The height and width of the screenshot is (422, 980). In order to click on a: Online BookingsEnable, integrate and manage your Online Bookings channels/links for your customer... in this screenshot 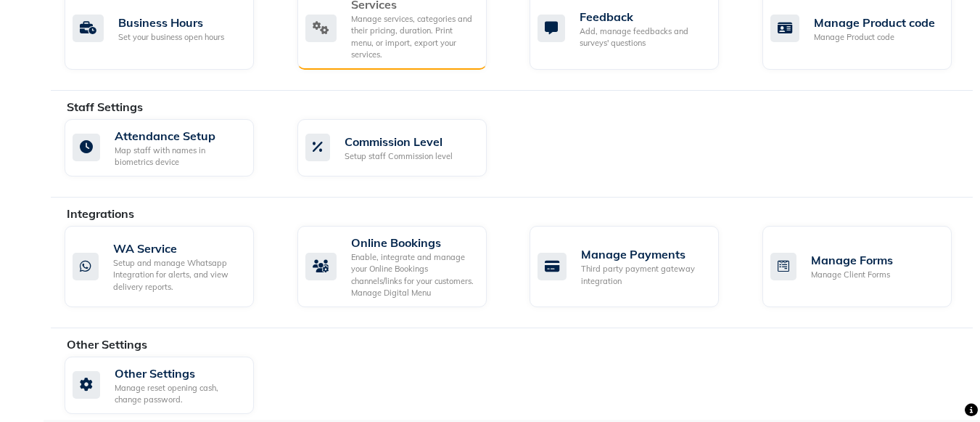, I will do `click(402, 267)`.